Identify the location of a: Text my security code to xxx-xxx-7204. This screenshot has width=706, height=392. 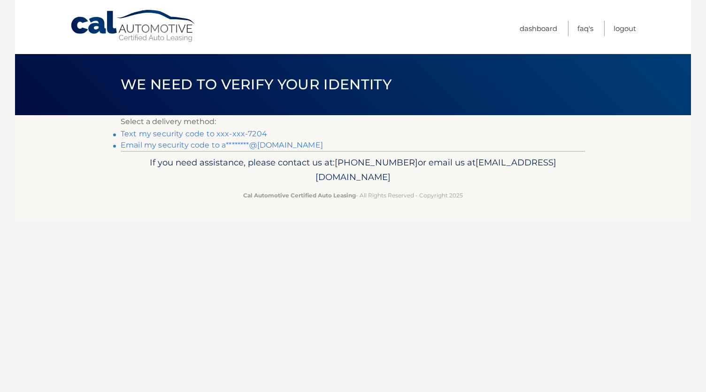
(194, 133).